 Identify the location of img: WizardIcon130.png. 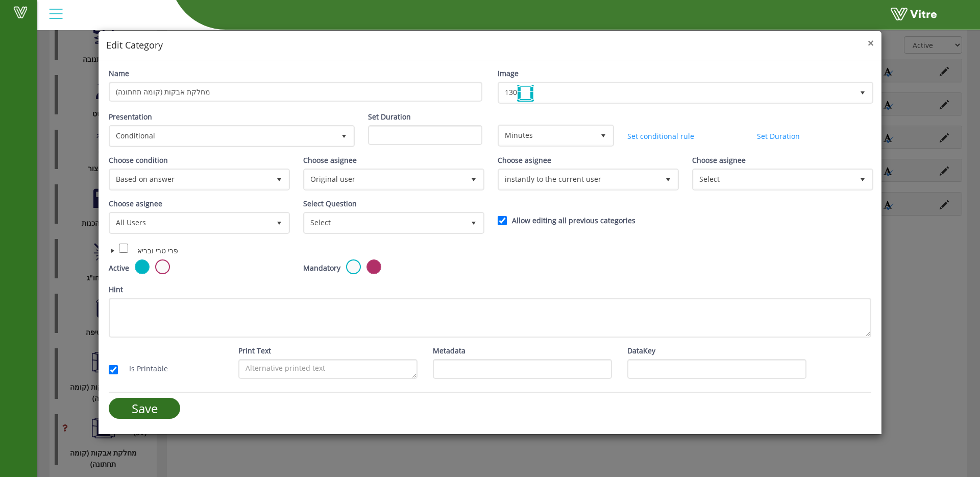
(526, 93).